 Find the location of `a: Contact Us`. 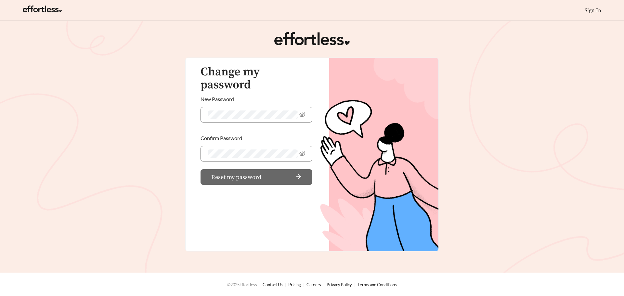

a: Contact Us is located at coordinates (272, 284).